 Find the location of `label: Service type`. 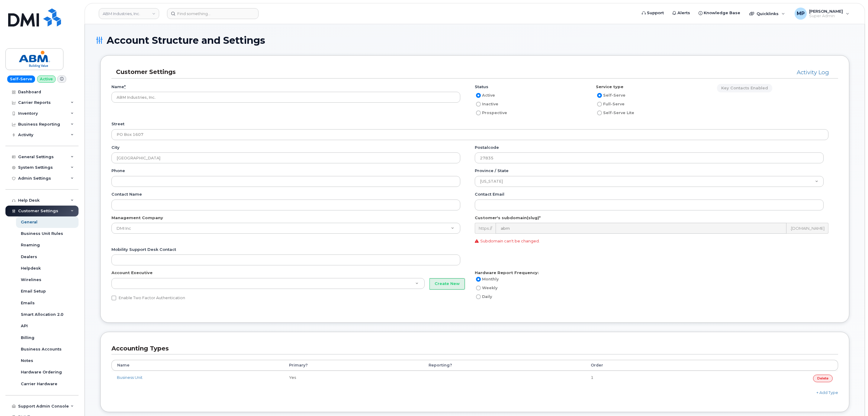

label: Service type is located at coordinates (609, 87).